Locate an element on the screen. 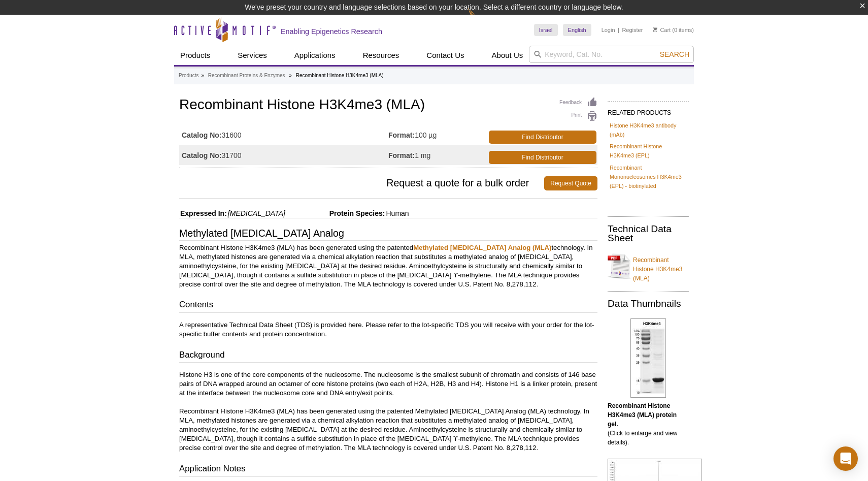 This screenshot has width=868, height=481. li: Recombinant Histone H3K4me3 (MLA) is located at coordinates (339, 75).